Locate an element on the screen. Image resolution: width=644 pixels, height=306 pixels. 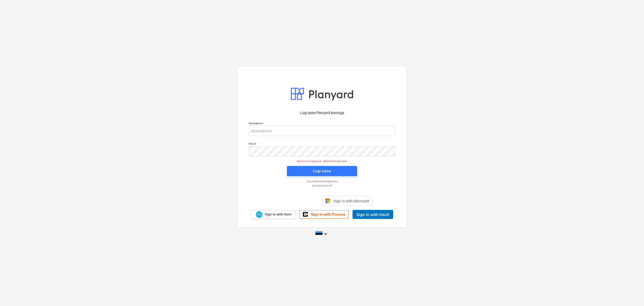
a: Sign in with Procore is located at coordinates (324, 215).